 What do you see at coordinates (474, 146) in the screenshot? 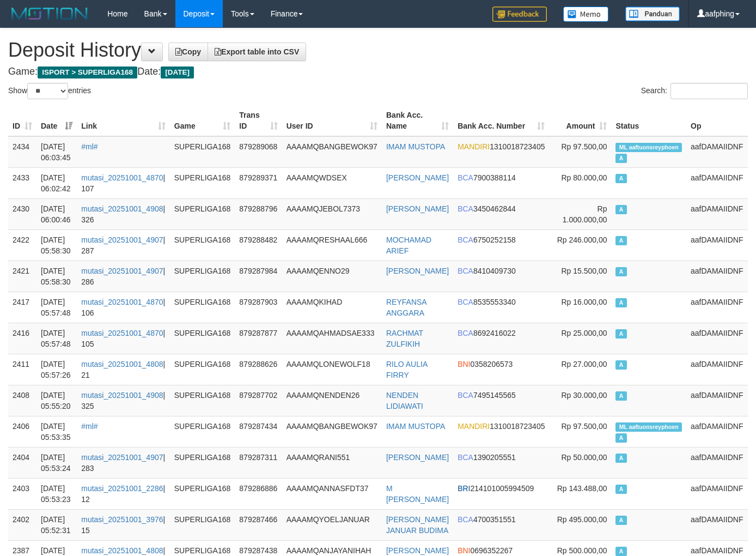
I see `span: MANDIRI` at bounding box center [474, 146].